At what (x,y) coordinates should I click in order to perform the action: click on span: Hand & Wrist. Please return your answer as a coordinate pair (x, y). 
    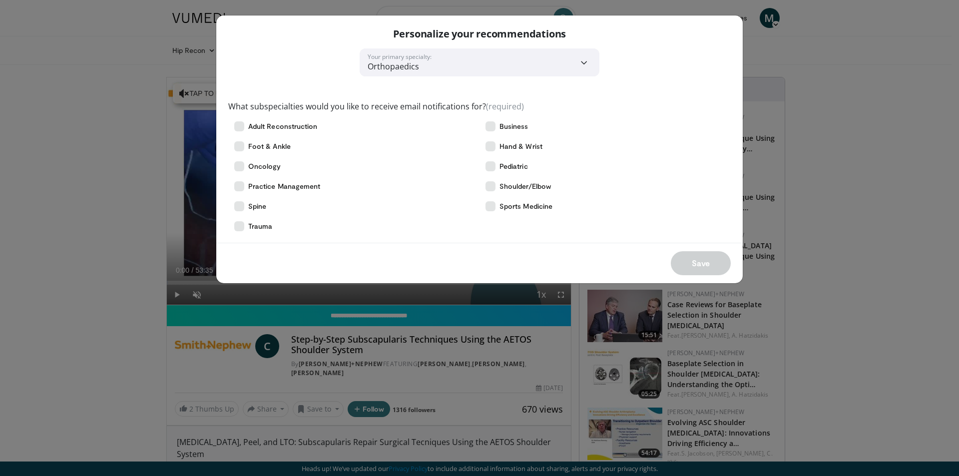
    Looking at the image, I should click on (521, 146).